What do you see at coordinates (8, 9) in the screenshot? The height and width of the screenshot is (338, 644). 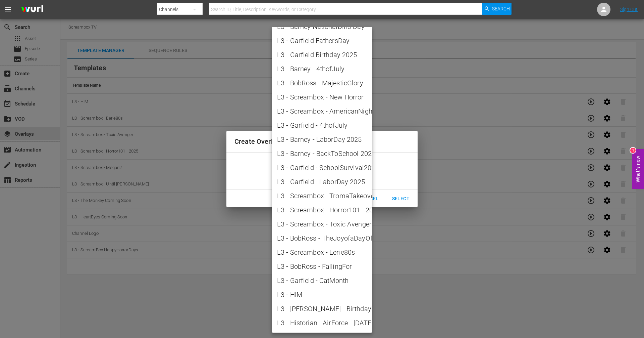 I see `span: menu` at bounding box center [8, 9].